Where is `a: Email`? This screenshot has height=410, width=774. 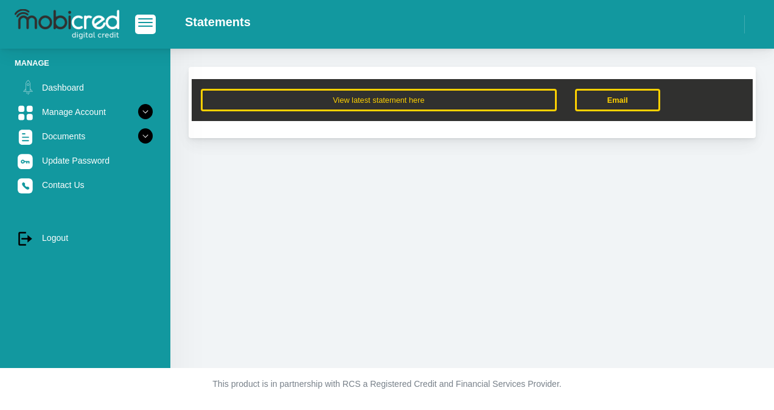 a: Email is located at coordinates (617, 100).